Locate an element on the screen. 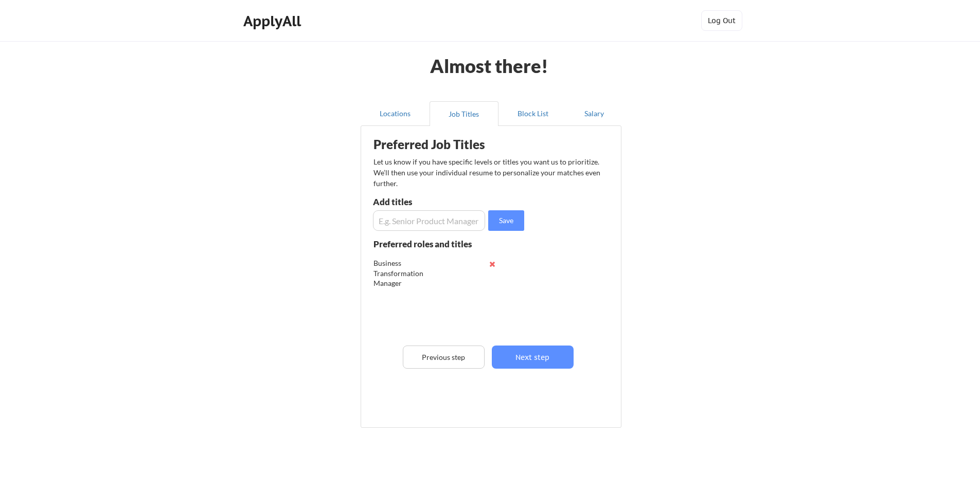 This screenshot has width=980, height=490. div: Add titles is located at coordinates (427, 202).